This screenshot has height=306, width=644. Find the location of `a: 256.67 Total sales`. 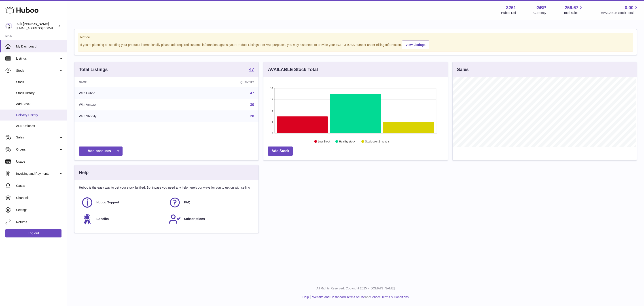

a: 256.67 Total sales is located at coordinates (573, 10).